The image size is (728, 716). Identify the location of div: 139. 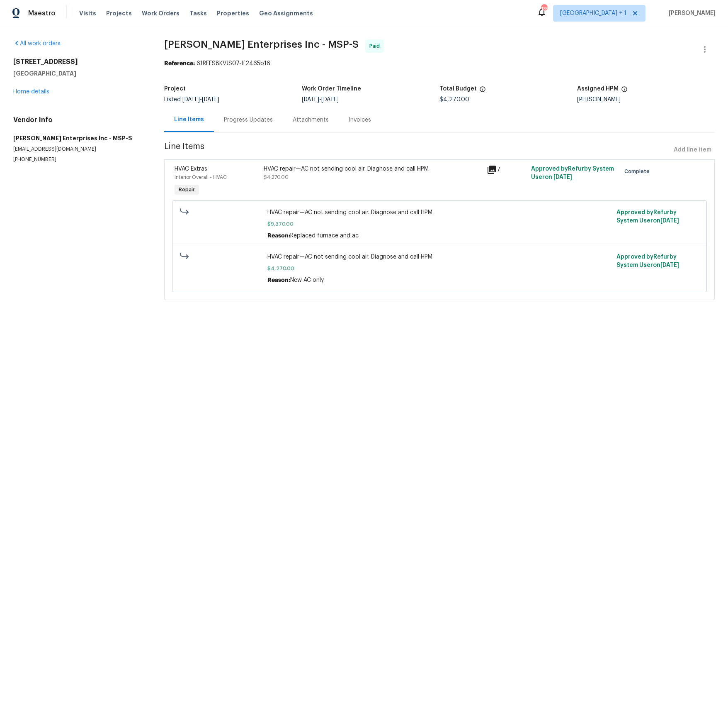
(544, 9).